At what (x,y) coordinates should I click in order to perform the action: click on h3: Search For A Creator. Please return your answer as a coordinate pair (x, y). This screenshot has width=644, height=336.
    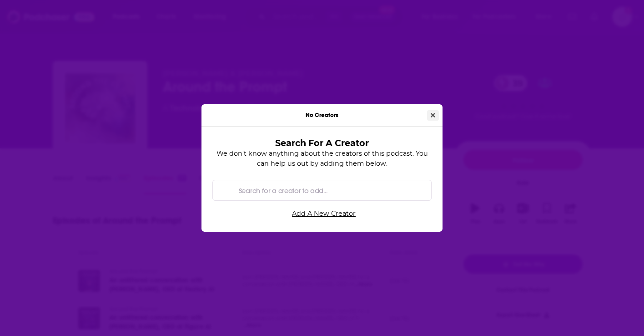
    Looking at the image, I should click on (322, 143).